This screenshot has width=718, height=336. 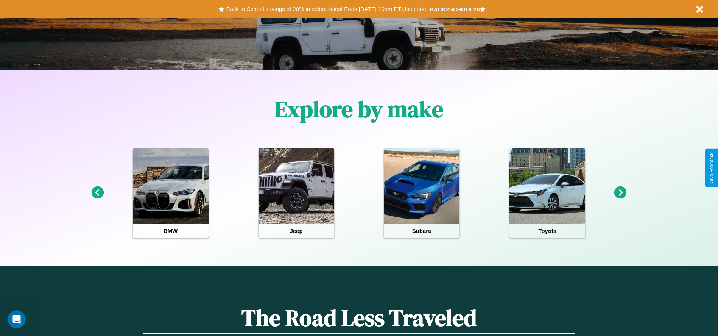 What do you see at coordinates (359, 109) in the screenshot?
I see `h1: Explore by make` at bounding box center [359, 109].